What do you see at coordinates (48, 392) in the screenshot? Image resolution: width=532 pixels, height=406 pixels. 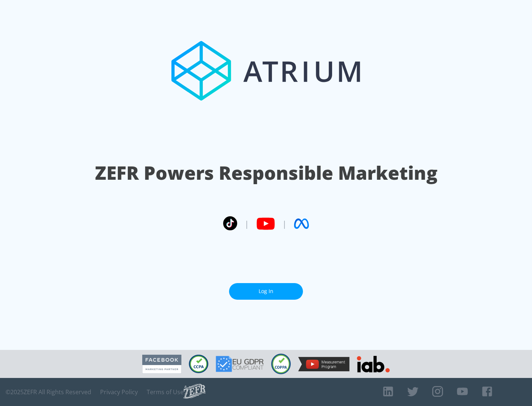 I see `span: © 2025 ZEFR All Rights Reserved` at bounding box center [48, 392].